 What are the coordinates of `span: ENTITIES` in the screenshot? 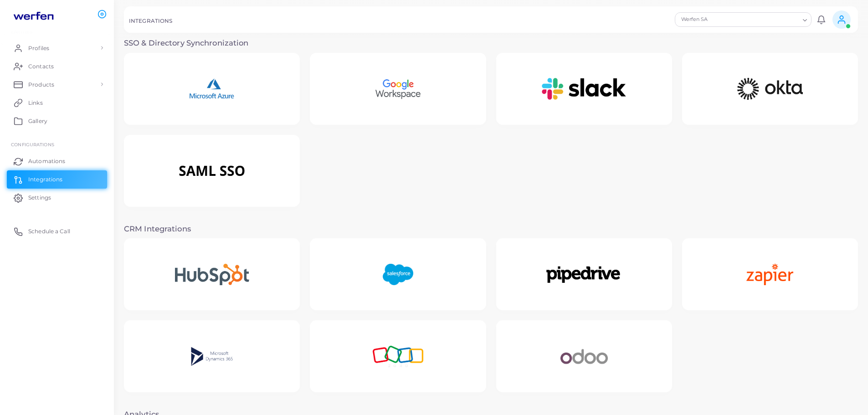 It's located at (21, 31).